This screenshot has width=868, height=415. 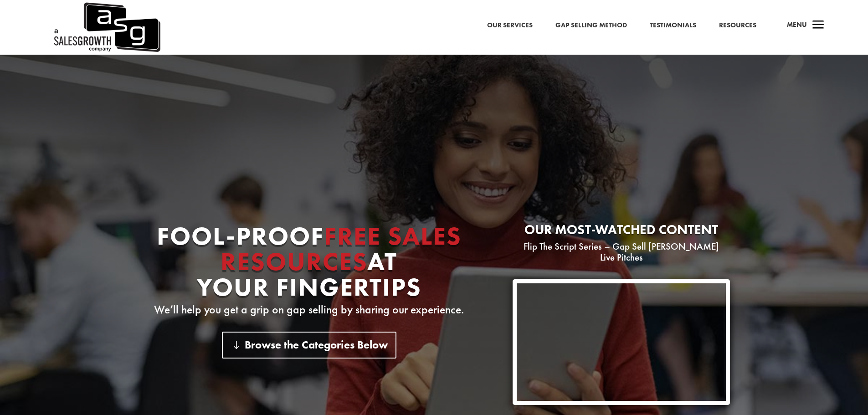 I want to click on a: Resources, so click(x=738, y=25).